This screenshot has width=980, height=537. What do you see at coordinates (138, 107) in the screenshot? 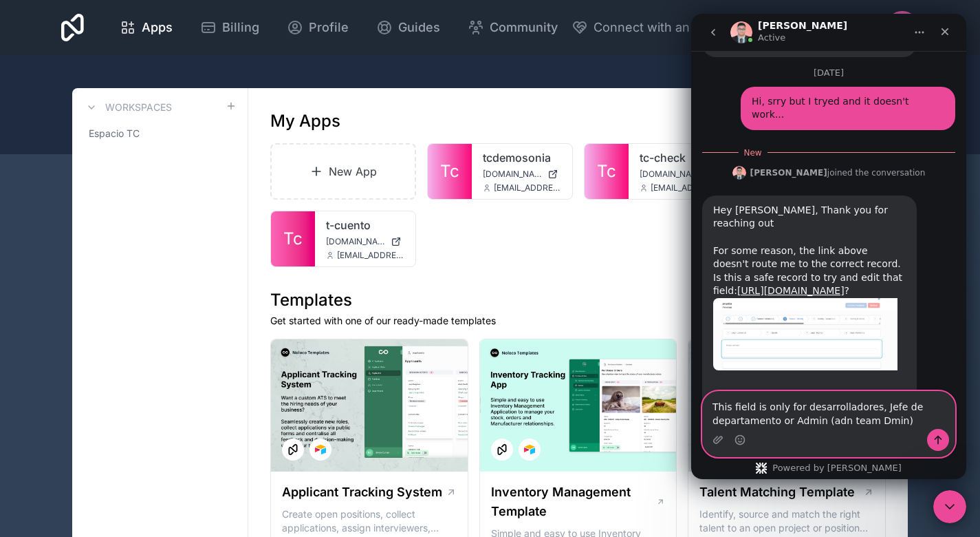
I see `h3: Workspaces` at bounding box center [138, 107].